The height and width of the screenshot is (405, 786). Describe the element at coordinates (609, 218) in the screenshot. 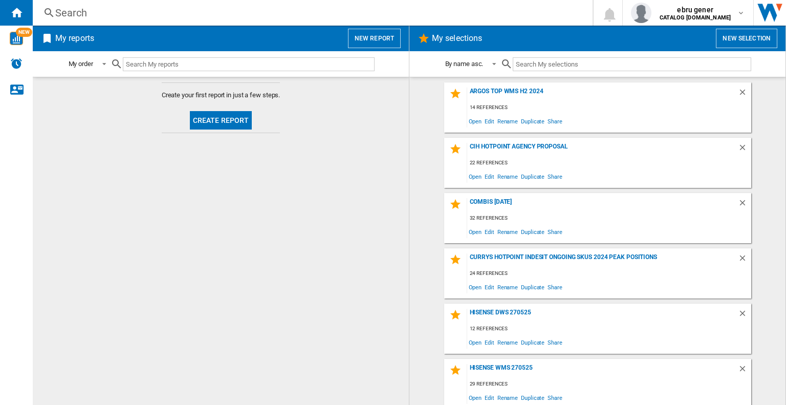

I see `div: 32 references` at that location.